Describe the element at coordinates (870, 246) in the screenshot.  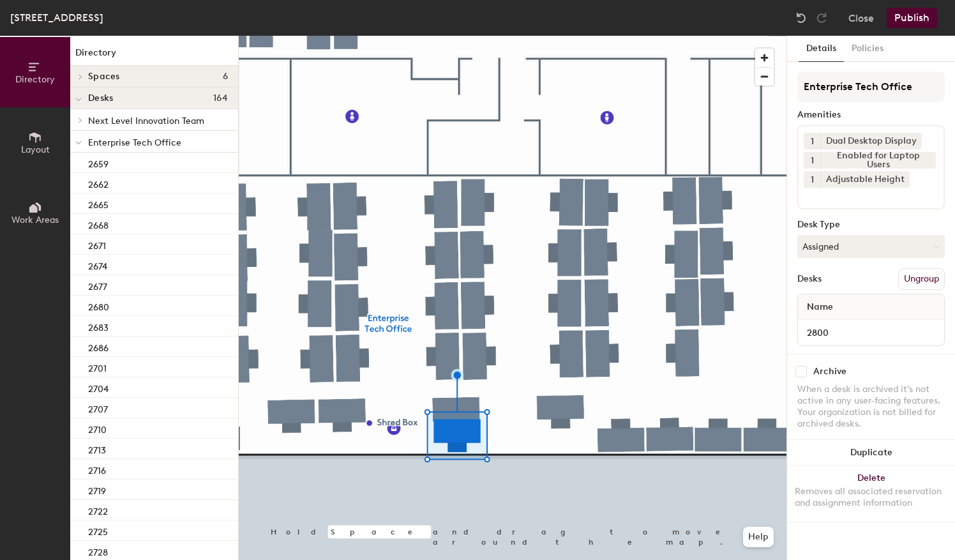
I see `button: Assigned` at that location.